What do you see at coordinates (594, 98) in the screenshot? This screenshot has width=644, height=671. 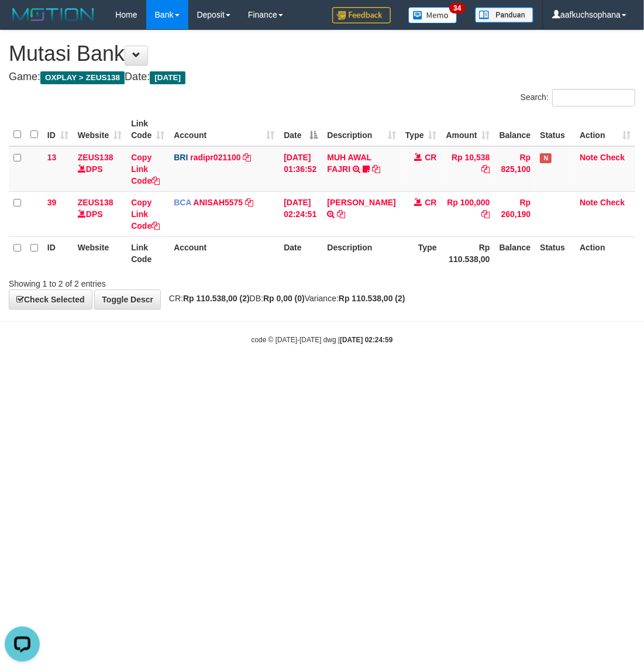 I see `input: Search:` at bounding box center [594, 98].